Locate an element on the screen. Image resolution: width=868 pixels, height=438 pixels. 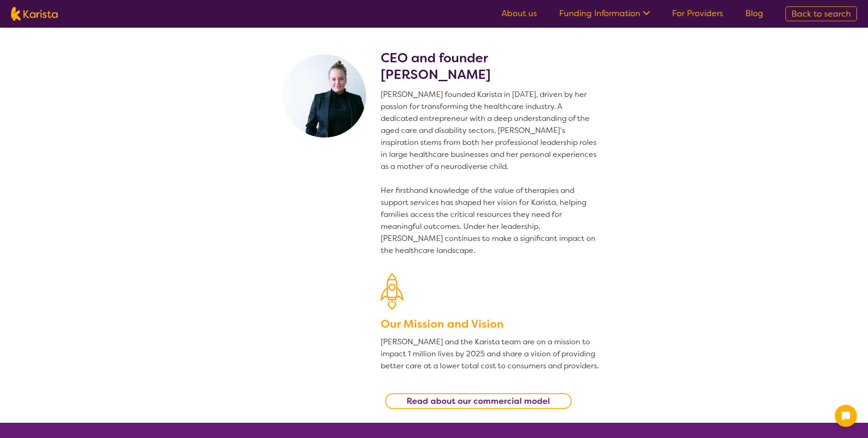
b: Read about our commercial model is located at coordinates (478, 401).